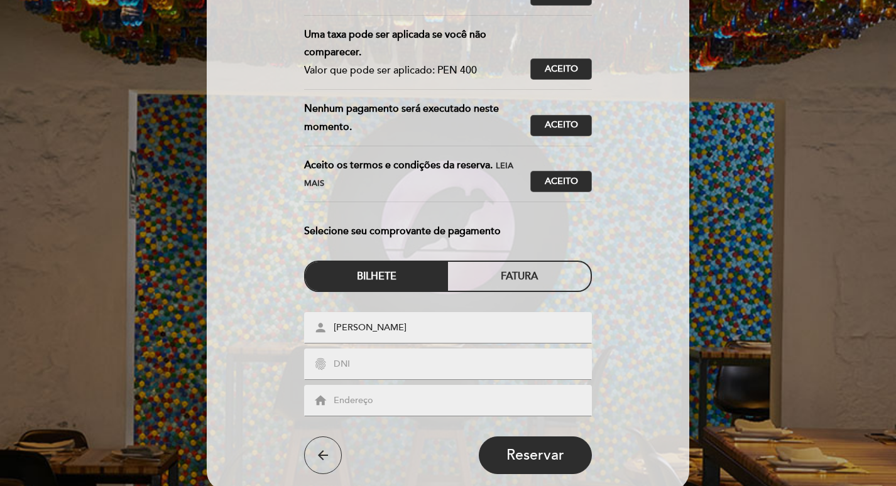 This screenshot has height=486, width=896. I want to click on i: home, so click(320, 401).